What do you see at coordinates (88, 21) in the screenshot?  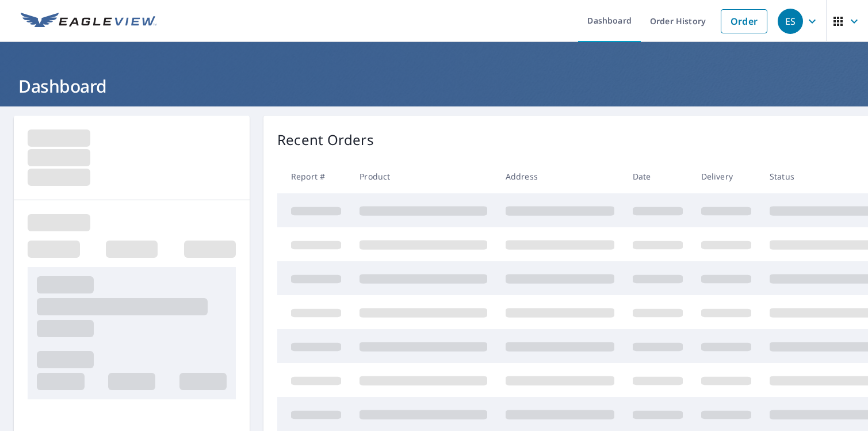 I see `img: EV Logo` at bounding box center [88, 21].